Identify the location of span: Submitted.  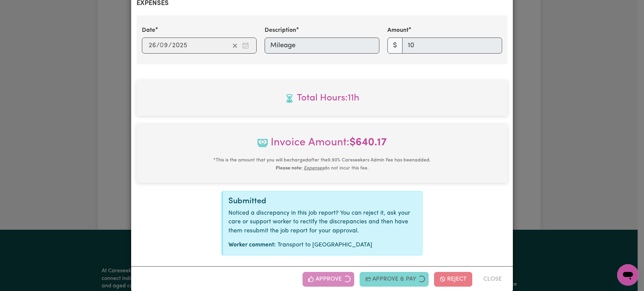
(247, 202).